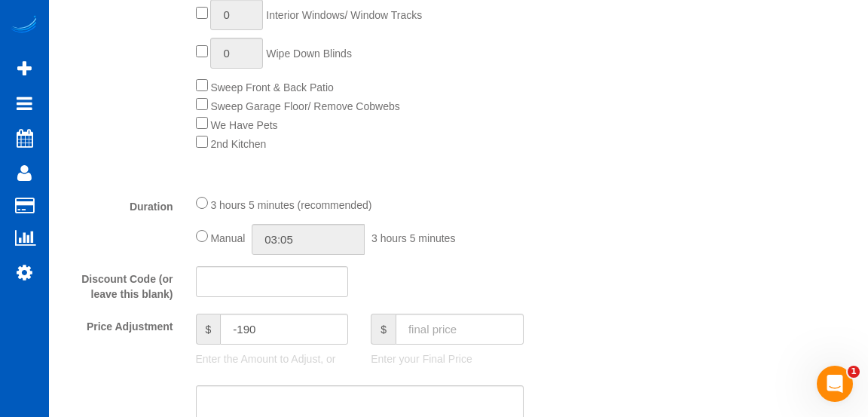  What do you see at coordinates (118, 324) in the screenshot?
I see `label: Price Adjustment` at bounding box center [118, 324].